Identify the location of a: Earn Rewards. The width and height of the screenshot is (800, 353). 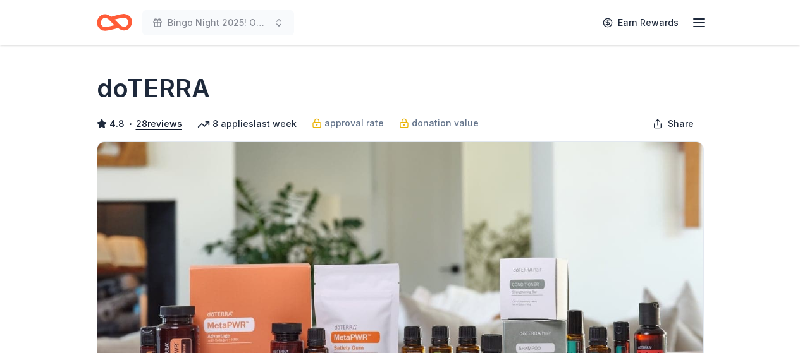
(640, 23).